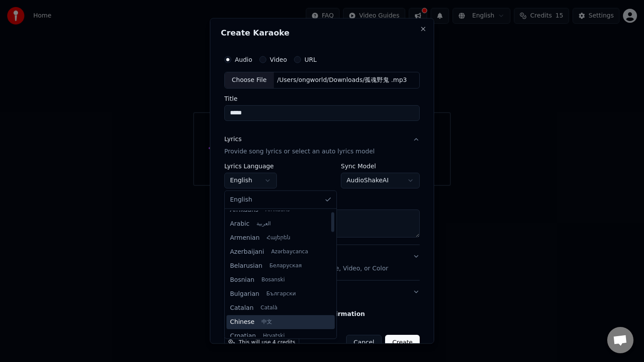 The height and width of the screenshot is (362, 644). What do you see at coordinates (242, 280) in the screenshot?
I see `span: Bosnian` at bounding box center [242, 280].